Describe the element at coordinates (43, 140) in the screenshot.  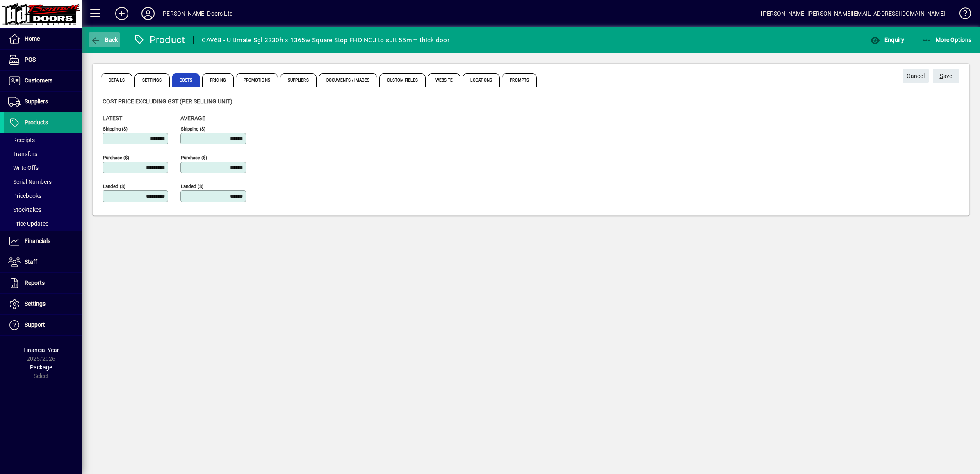
I see `a: Receipts` at that location.